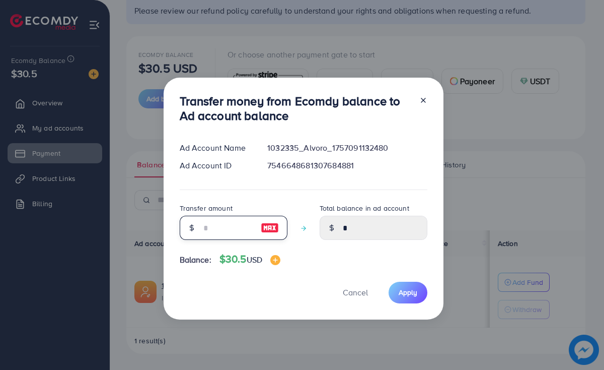  What do you see at coordinates (365, 208) in the screenshot?
I see `label: Total balance in ad account` at bounding box center [365, 208].